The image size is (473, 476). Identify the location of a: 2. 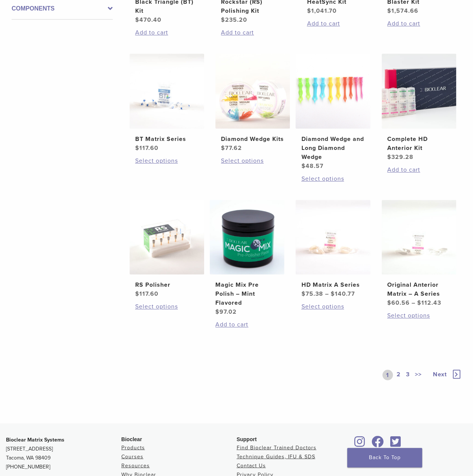
(399, 375).